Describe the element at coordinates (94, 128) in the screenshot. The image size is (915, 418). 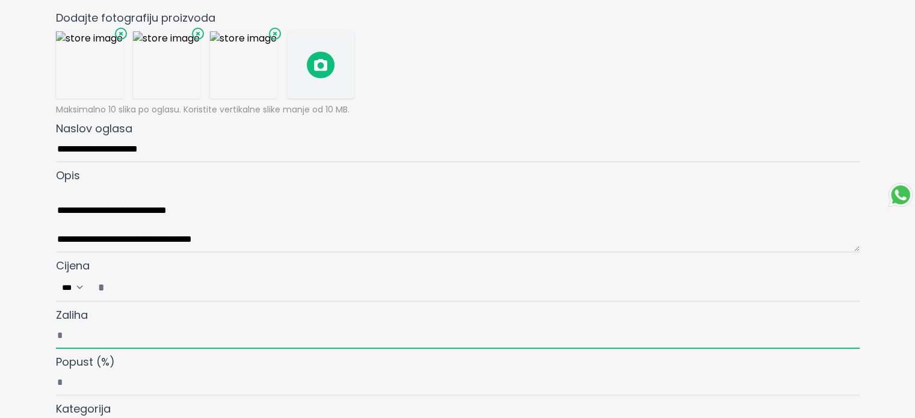
I see `span: Naslov oglasa` at that location.